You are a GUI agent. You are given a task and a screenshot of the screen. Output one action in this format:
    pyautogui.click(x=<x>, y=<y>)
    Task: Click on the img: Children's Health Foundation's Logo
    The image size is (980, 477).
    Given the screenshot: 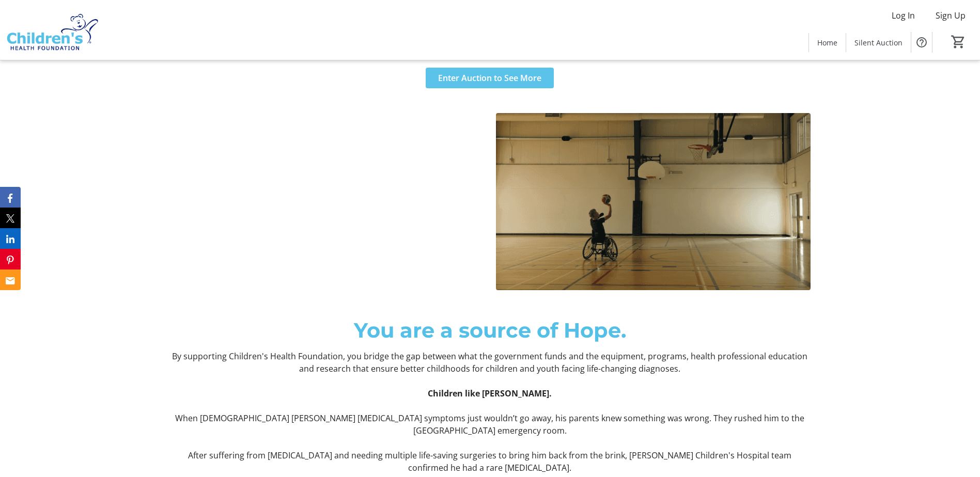 What is the action you would take?
    pyautogui.click(x=52, y=30)
    